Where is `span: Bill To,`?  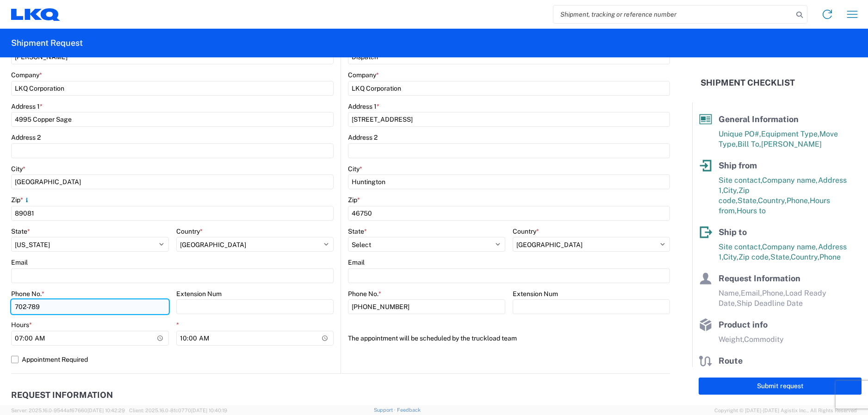 span: Bill To, is located at coordinates (749, 144).